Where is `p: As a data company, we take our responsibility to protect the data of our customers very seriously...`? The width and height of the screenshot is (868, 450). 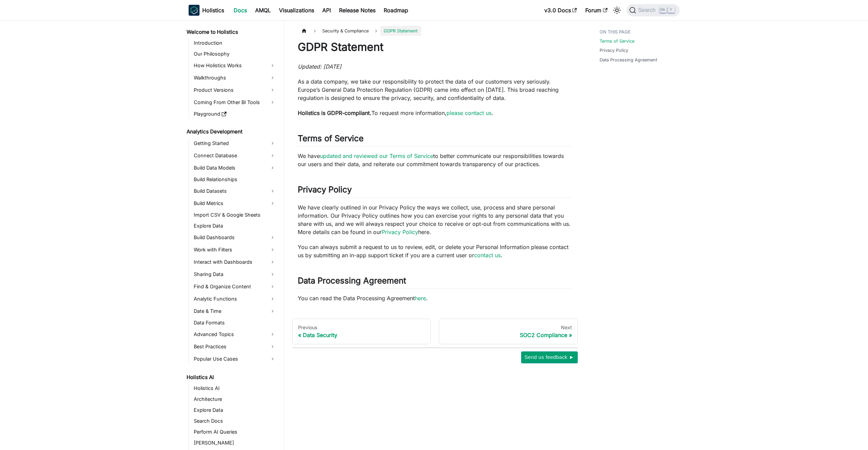 p: As a data company, we take our responsibility to protect the data of our customers very seriously... is located at coordinates (435, 89).